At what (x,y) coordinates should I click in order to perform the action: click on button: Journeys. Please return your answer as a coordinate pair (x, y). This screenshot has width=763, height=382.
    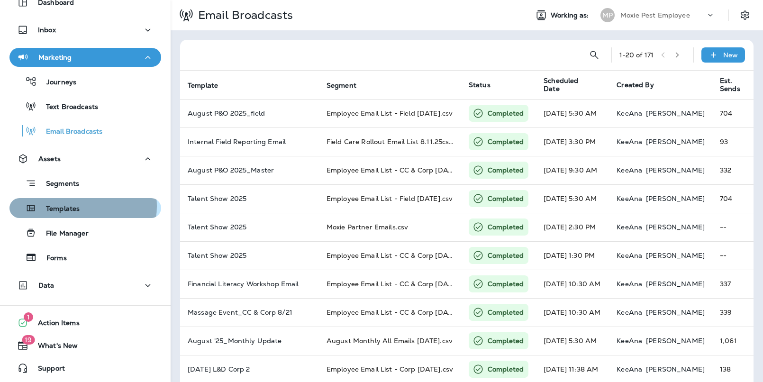
    Looking at the image, I should click on (85, 81).